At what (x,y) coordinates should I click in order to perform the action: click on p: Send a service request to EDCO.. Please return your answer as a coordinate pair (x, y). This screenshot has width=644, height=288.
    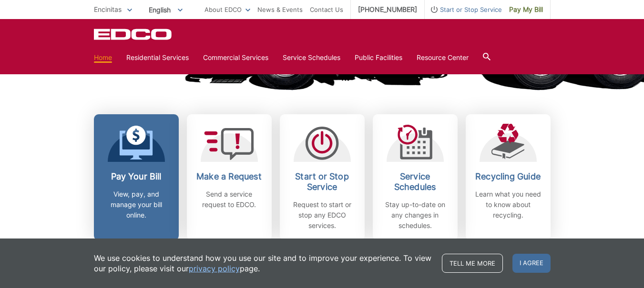
    Looking at the image, I should click on (229, 199).